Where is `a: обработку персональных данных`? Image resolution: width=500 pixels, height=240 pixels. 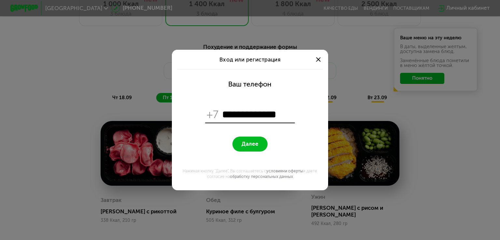
a: обработку персональных данных is located at coordinates (261, 176).